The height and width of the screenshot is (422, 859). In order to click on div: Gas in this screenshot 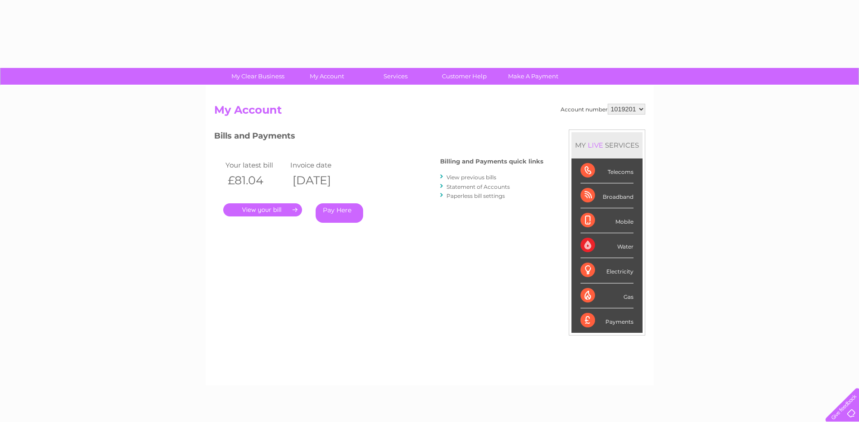, I will do `click(607, 296)`.